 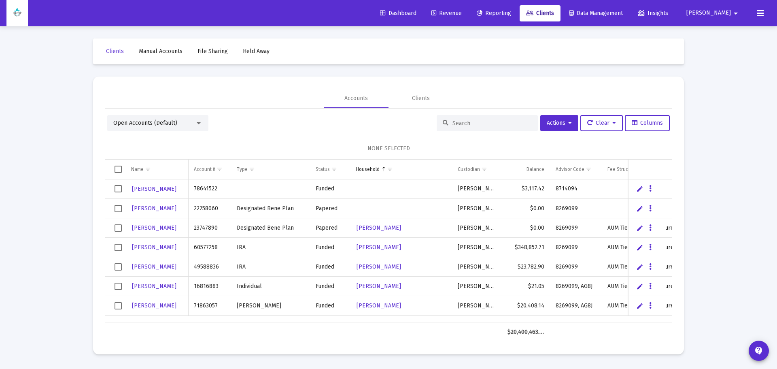 What do you see at coordinates (736, 13) in the screenshot?
I see `mat-icon: arrow_drop_down` at bounding box center [736, 13].